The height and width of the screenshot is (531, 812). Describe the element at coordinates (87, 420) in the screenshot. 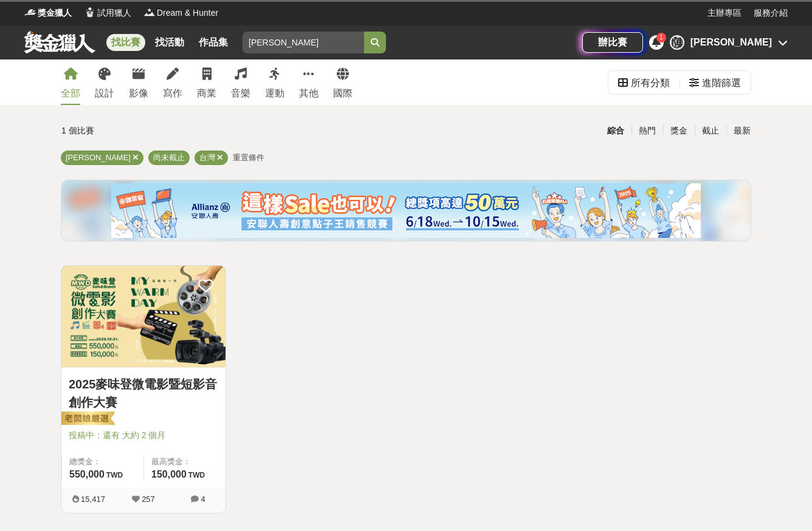

I see `img: 老闆娘嚴選` at that location.